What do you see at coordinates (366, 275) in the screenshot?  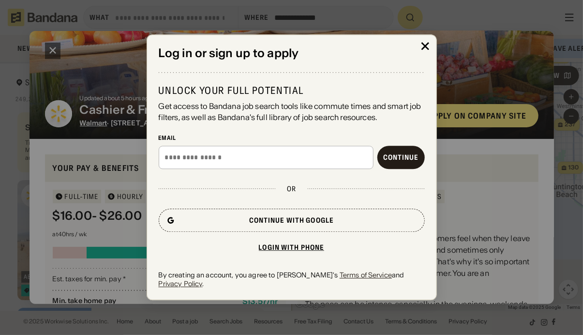 I see `a: Terms of Service` at bounding box center [366, 275].